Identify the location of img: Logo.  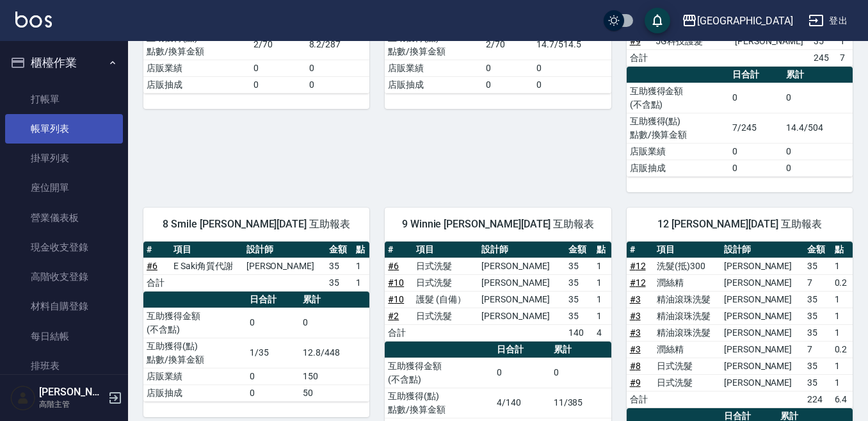
(33, 19).